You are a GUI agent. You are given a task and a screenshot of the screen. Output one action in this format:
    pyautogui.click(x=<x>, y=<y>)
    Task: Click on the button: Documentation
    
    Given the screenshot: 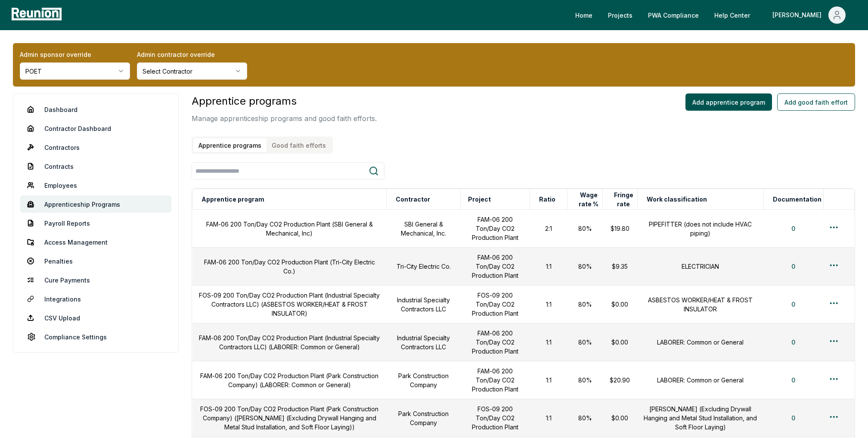 What is the action you would take?
    pyautogui.click(x=797, y=199)
    